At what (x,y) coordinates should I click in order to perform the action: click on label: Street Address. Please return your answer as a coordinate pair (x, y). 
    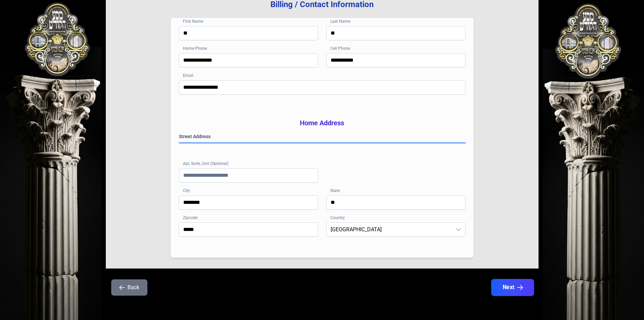
    Looking at the image, I should click on (322, 136).